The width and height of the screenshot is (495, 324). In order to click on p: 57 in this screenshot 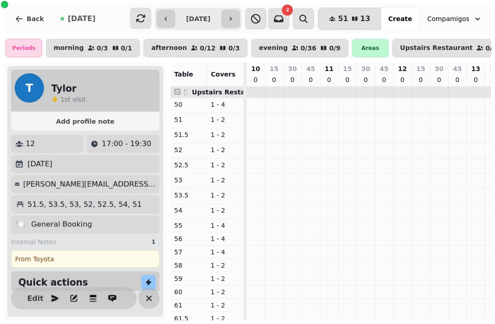, I will do `click(189, 252)`.